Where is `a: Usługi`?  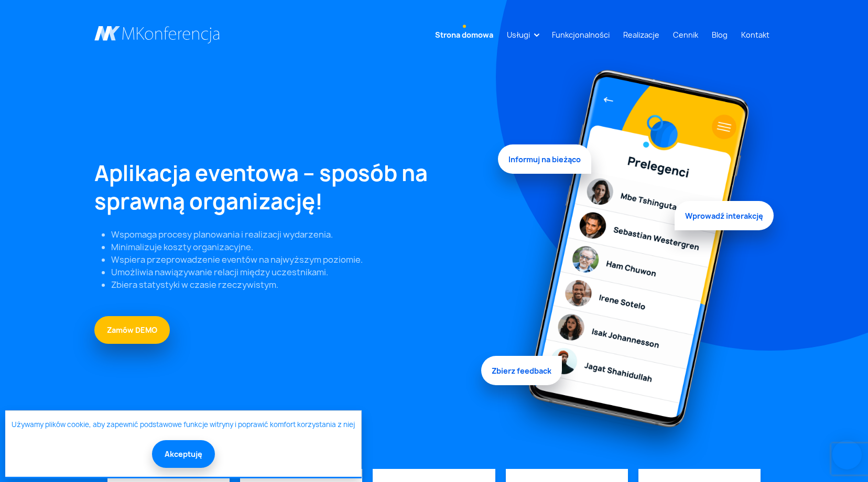
a: Usługi is located at coordinates (518, 35).